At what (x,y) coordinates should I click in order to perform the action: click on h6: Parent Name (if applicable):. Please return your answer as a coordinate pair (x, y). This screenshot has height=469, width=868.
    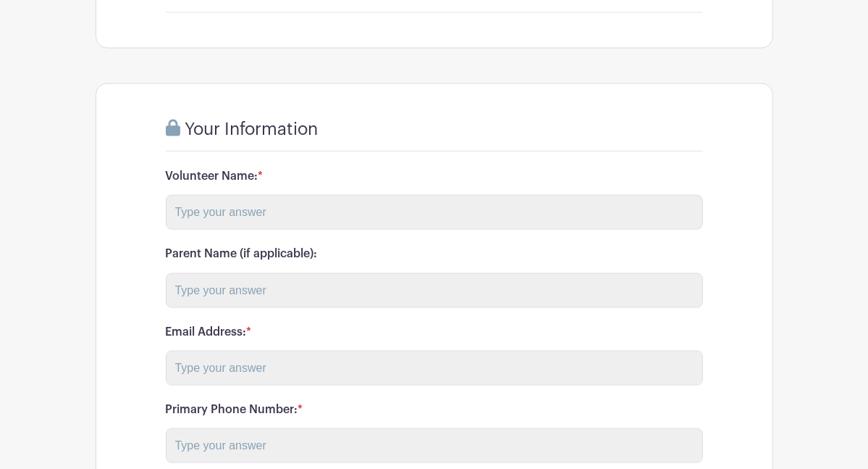
    Looking at the image, I should click on (434, 254).